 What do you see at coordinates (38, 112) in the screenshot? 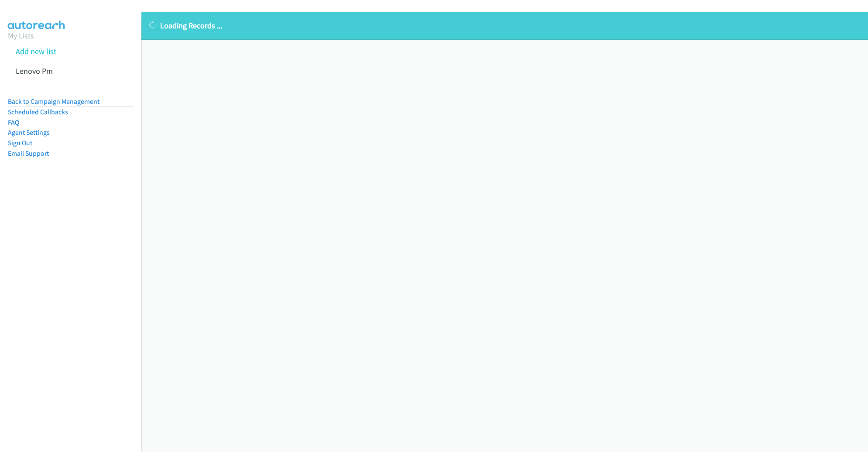
I see `a: Scheduled Callbacks` at bounding box center [38, 112].